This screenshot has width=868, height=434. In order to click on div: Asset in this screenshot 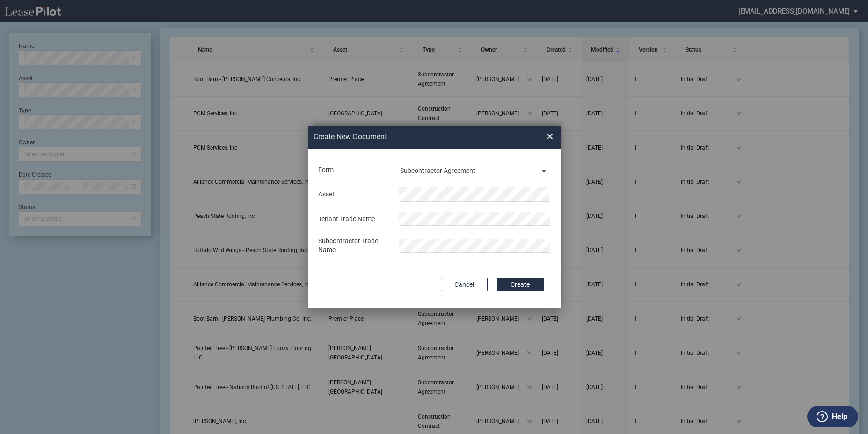, I will do `click(353, 194)`.